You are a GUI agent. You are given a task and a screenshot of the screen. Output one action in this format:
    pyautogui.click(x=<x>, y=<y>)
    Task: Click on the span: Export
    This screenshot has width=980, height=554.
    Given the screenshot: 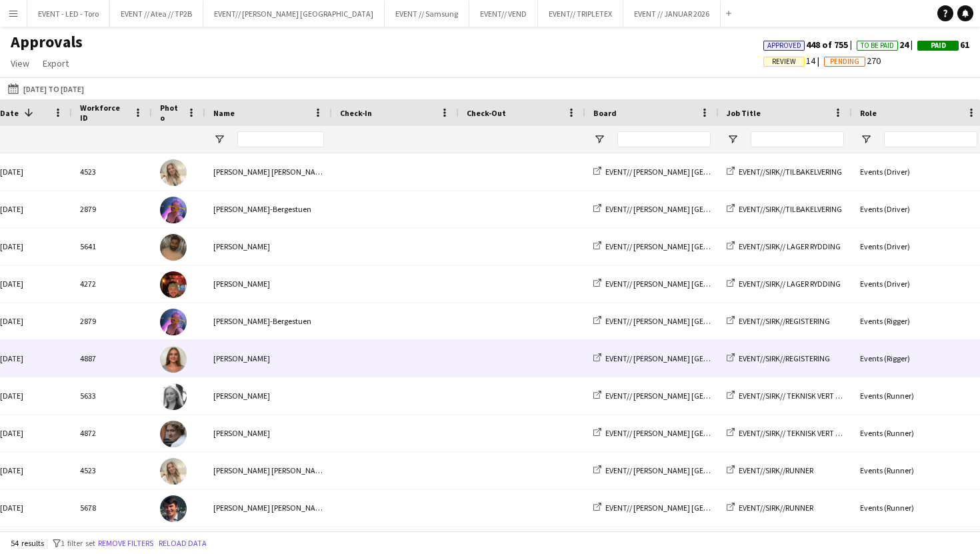 What is the action you would take?
    pyautogui.click(x=55, y=63)
    